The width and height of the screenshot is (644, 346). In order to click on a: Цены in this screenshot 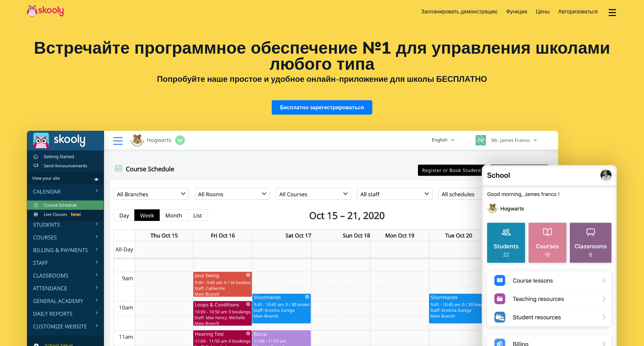, I will do `click(543, 12)`.